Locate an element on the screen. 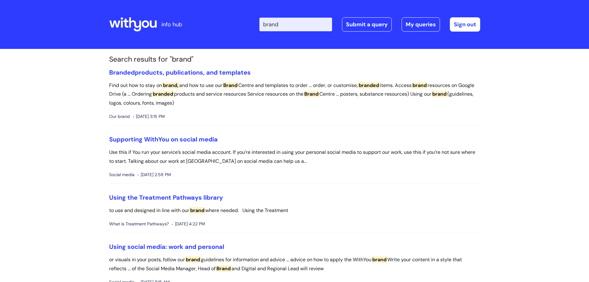 This screenshot has width=589, height=282. a: Using the Treatment Pathways library is located at coordinates (166, 197).